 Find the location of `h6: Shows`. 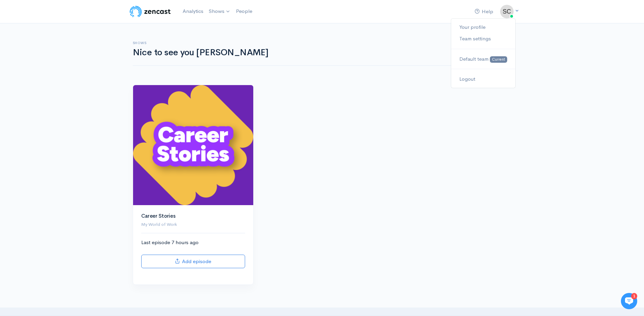

h6: Shows is located at coordinates (294, 43).